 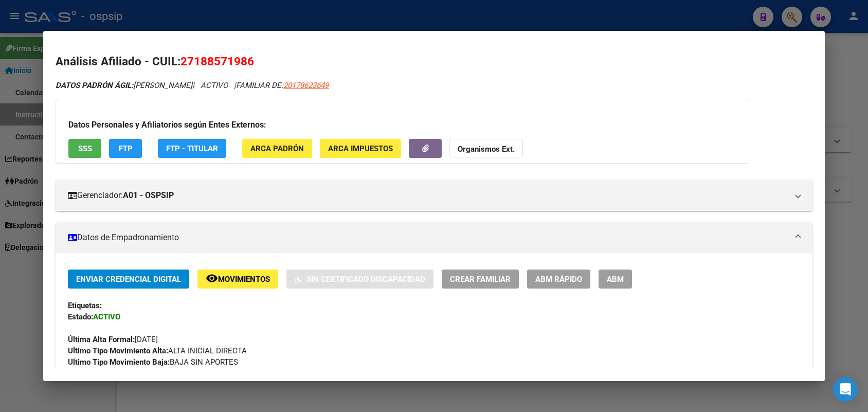 I want to click on span: ALTA INICIAL DIRECTA, so click(x=157, y=351).